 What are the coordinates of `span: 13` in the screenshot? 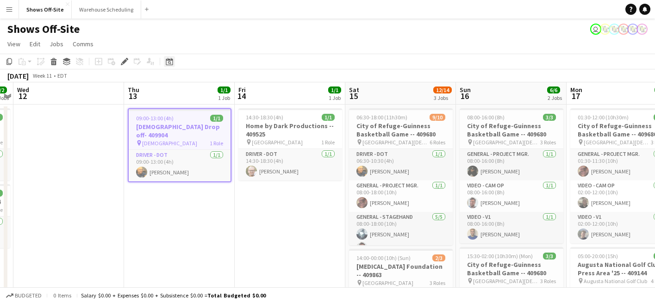 It's located at (133, 96).